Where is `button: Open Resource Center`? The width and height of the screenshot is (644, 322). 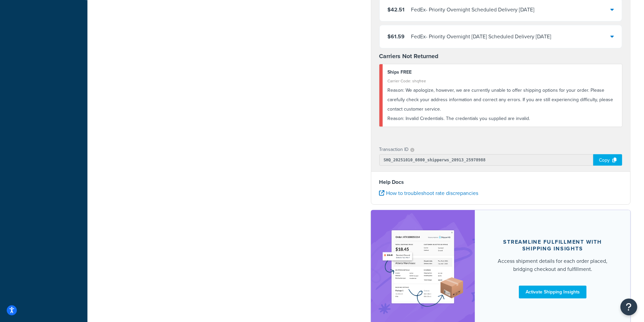 button: Open Resource Center is located at coordinates (629, 307).